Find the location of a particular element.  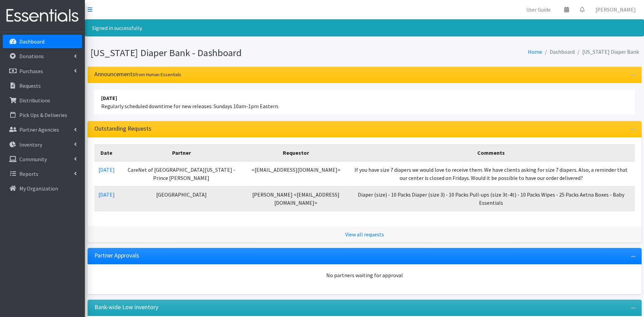

th: Requestor is located at coordinates (296, 153).